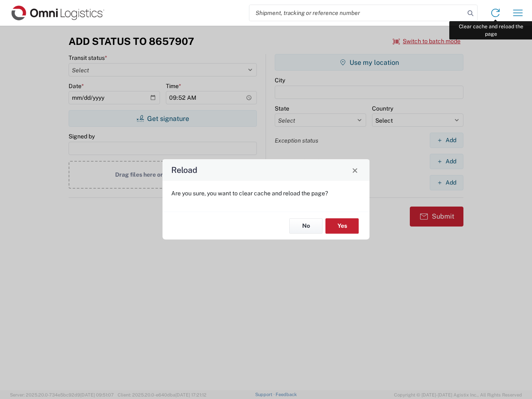 Image resolution: width=532 pixels, height=399 pixels. I want to click on button: Yes, so click(342, 225).